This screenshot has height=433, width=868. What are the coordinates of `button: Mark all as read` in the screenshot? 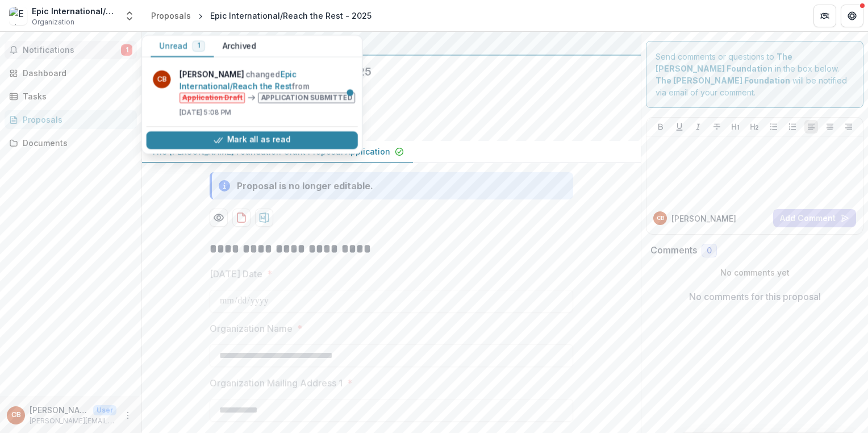 It's located at (252, 140).